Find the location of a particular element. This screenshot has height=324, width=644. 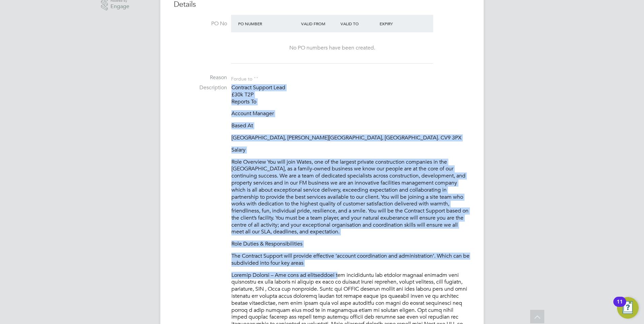

p: Role Duties & Responsibilities is located at coordinates (351, 244).